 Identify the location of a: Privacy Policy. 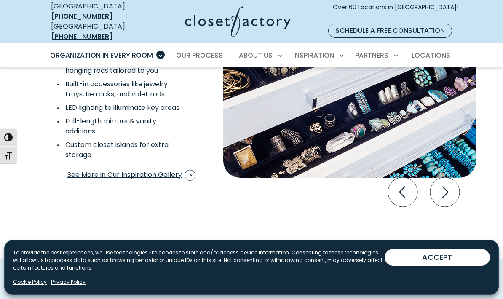
(68, 282).